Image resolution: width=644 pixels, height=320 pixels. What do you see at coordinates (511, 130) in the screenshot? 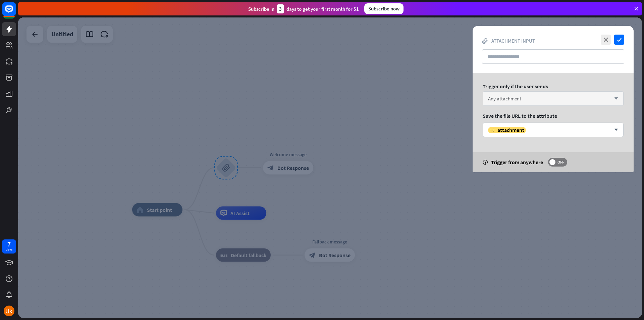
I see `span: attachment` at bounding box center [511, 130].